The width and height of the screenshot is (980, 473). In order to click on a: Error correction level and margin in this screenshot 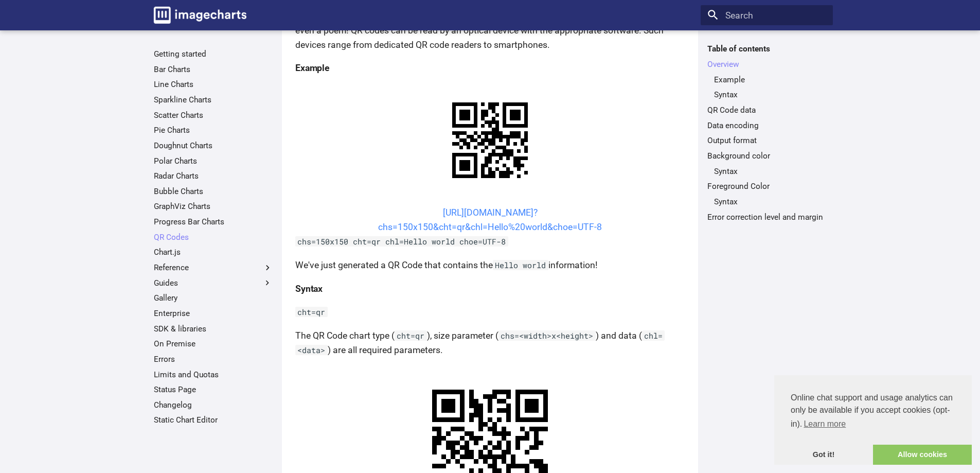, I will do `click(767, 217)`.